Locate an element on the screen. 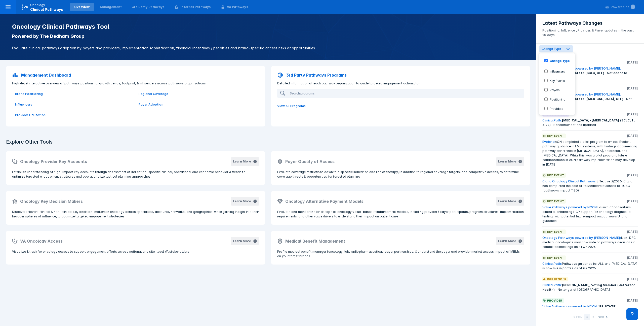  a: 3rd Party Pathways is located at coordinates (148, 7).